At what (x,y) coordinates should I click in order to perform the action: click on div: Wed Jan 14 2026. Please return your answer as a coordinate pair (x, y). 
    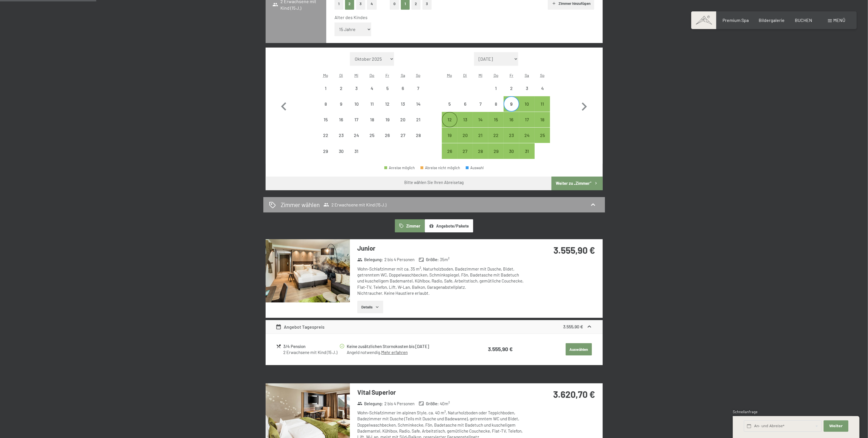
    Looking at the image, I should click on (481, 120).